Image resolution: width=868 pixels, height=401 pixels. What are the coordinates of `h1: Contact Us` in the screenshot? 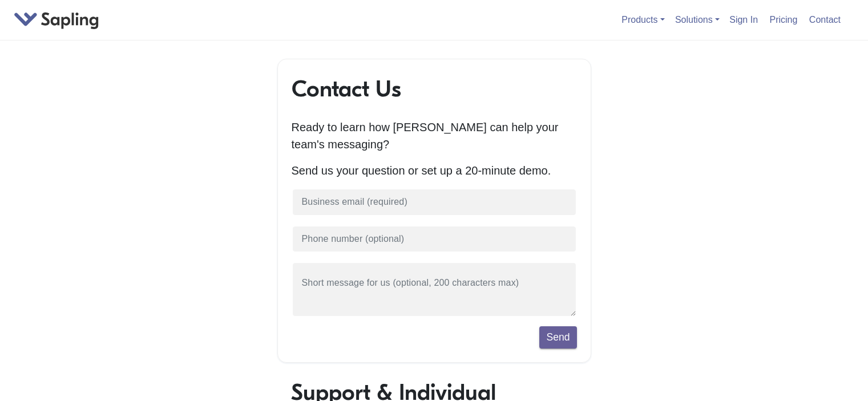 It's located at (434, 89).